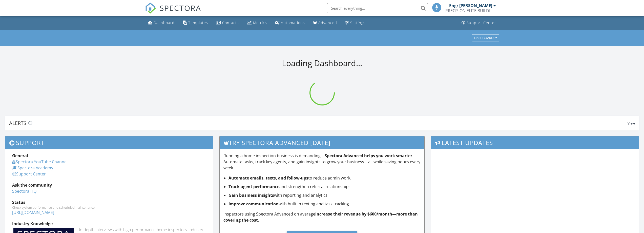  Describe the element at coordinates (24, 191) in the screenshot. I see `a: Spectora HQ` at that location.